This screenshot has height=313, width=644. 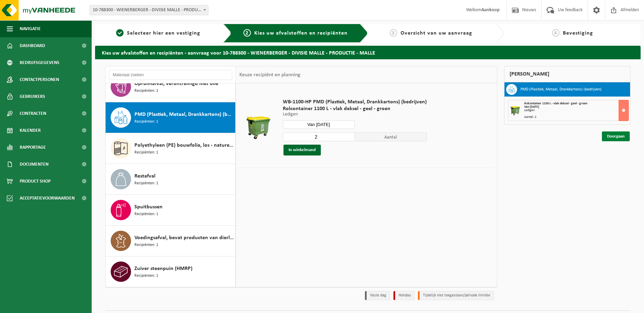 I want to click on p: Ledigen, so click(x=355, y=115).